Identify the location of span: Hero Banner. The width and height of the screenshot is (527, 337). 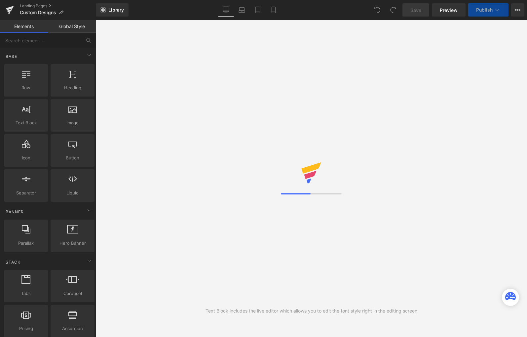
(72, 243).